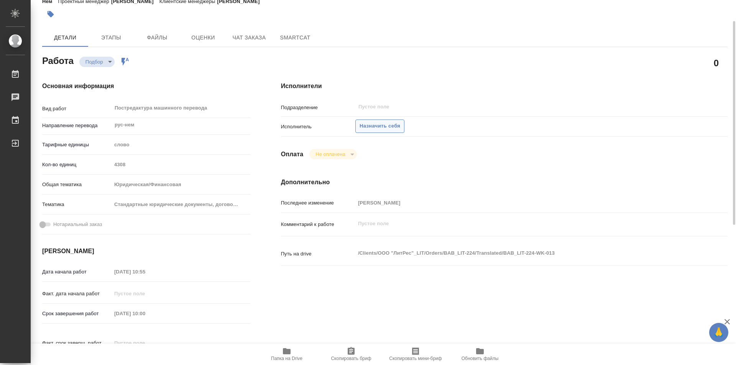 This screenshot has width=736, height=365. I want to click on button: Скопировать бриф, so click(351, 355).